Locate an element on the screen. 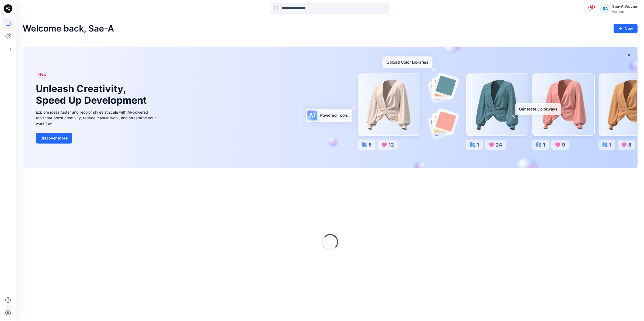 The image size is (644, 321). h1: Unleash Creativity, Speed Up Development is located at coordinates (92, 95).